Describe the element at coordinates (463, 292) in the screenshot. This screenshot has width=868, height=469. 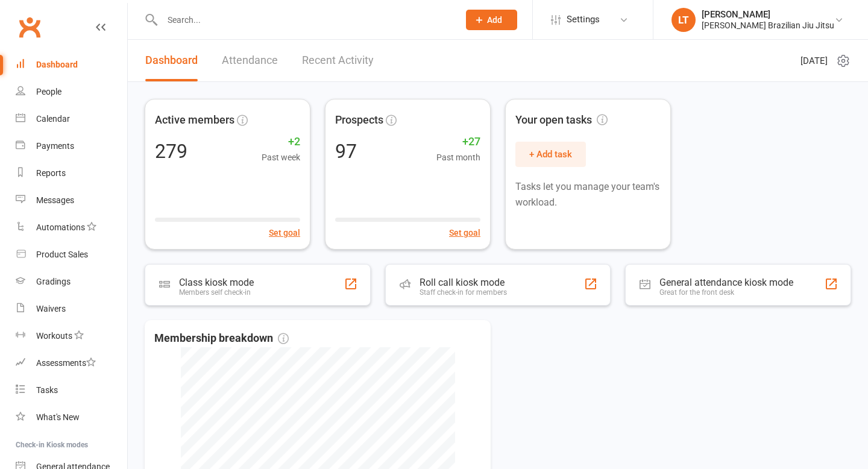
I see `div: Staff check-in for members` at that location.